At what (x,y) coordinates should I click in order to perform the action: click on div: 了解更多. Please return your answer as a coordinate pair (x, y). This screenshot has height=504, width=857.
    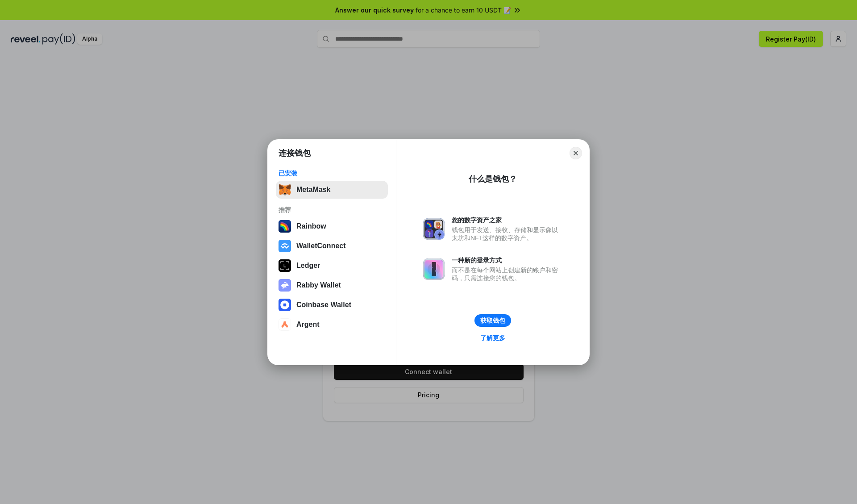
    Looking at the image, I should click on (493, 338).